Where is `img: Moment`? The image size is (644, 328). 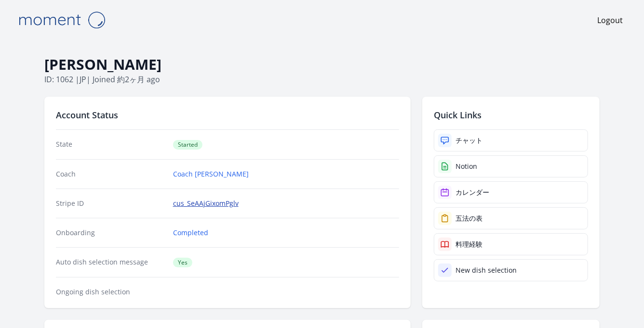
img: Moment is located at coordinates (62, 20).